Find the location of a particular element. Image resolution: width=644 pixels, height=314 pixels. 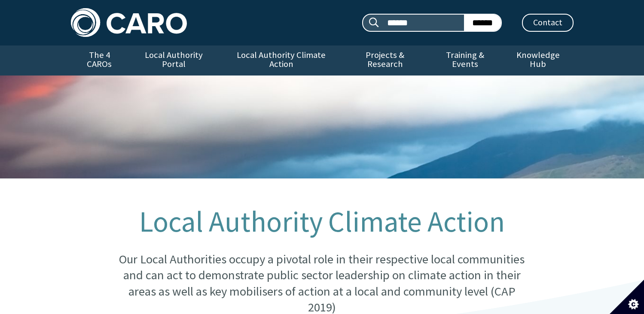

h1: Local Authority Climate Action is located at coordinates (322, 222).